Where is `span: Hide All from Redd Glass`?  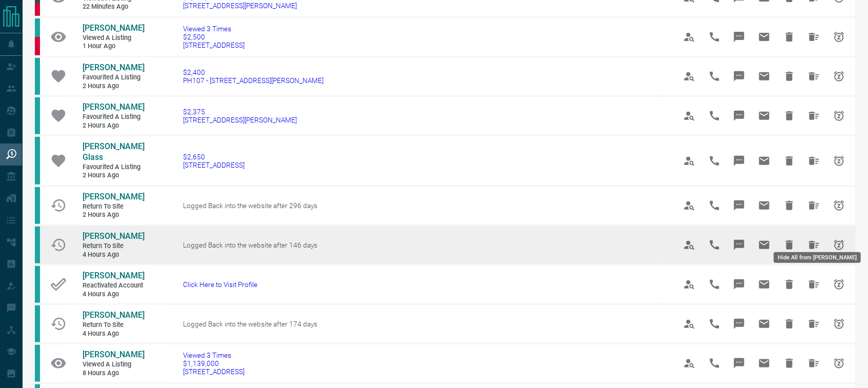 span: Hide All from Redd Glass is located at coordinates (814, 161).